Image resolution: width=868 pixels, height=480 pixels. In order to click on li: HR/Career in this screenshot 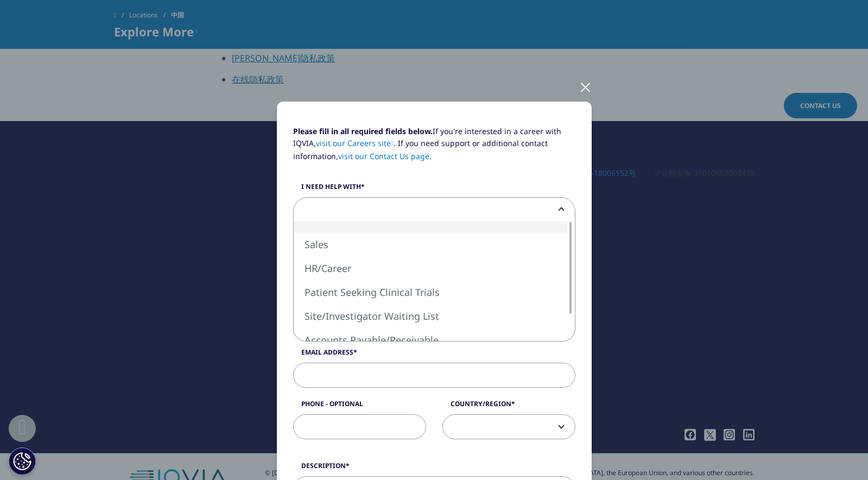, I will do `click(430, 268)`.